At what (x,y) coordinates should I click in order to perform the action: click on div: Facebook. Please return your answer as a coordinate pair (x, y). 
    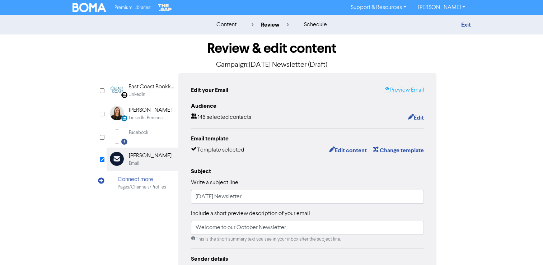
    Looking at the image, I should click on (138, 132).